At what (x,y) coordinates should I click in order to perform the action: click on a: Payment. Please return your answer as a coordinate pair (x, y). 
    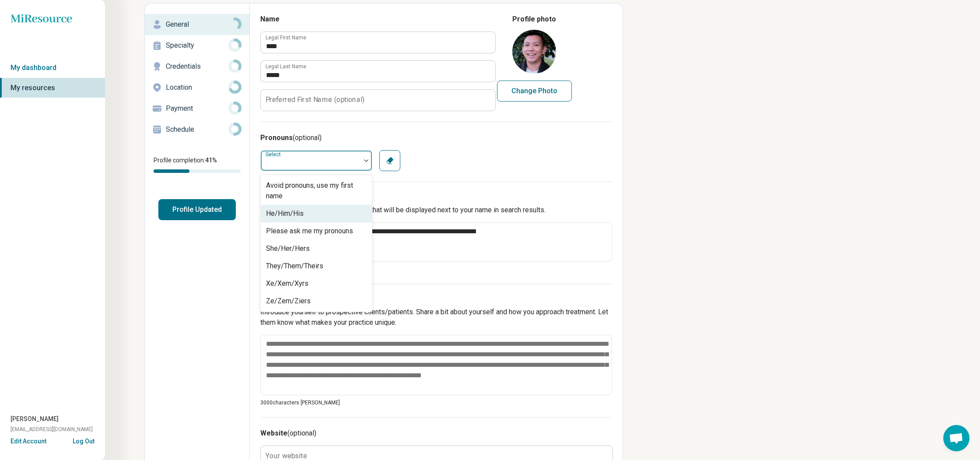
    Looking at the image, I should click on (197, 109).